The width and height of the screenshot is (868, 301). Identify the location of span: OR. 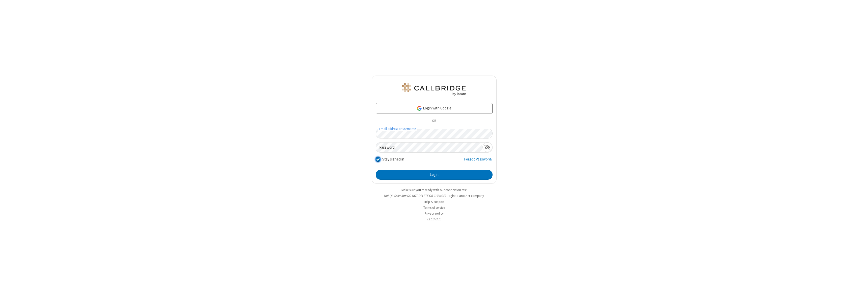
(434, 121).